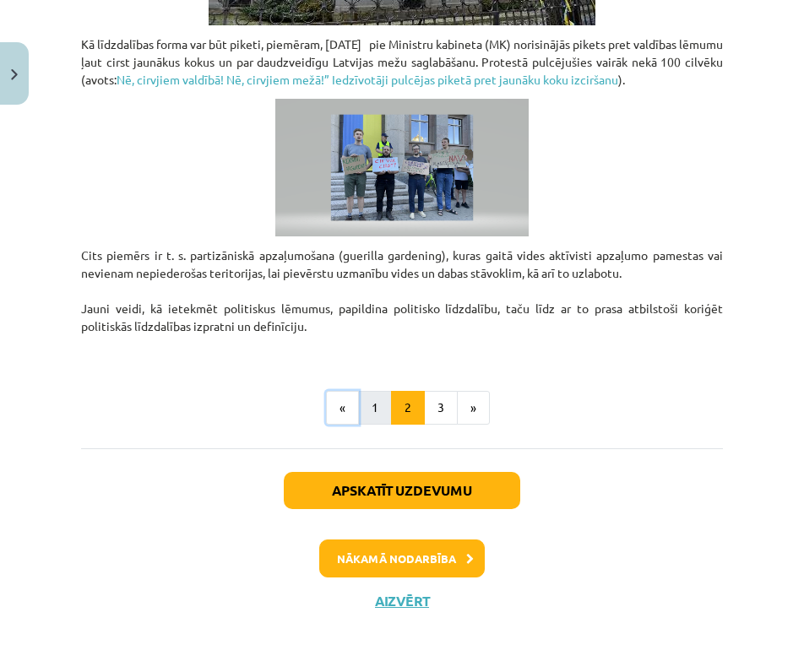  Describe the element at coordinates (402, 299) in the screenshot. I see `p: Cits piemērs ir t. s. partizāniskā apzaļumošana (guerilla gardening), kuras gaitā vides aktīvisti...` at that location.